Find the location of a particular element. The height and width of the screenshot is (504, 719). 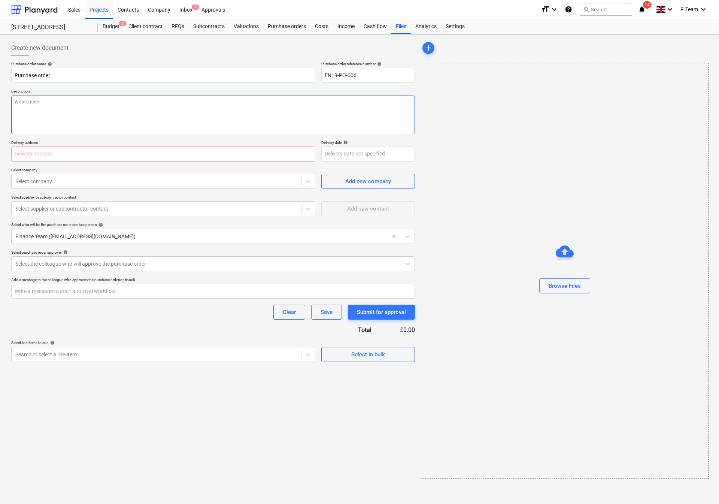

a: Budget3 is located at coordinates (111, 27).